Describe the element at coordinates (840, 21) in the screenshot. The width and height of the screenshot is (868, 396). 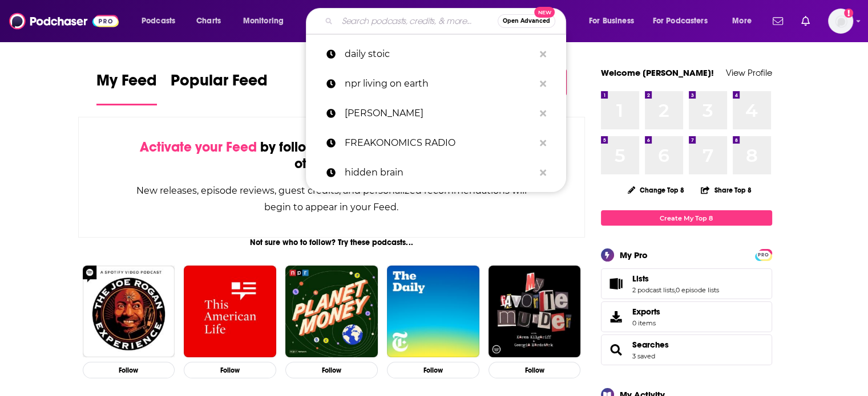
I see `span: Logged in as gbrussel` at that location.